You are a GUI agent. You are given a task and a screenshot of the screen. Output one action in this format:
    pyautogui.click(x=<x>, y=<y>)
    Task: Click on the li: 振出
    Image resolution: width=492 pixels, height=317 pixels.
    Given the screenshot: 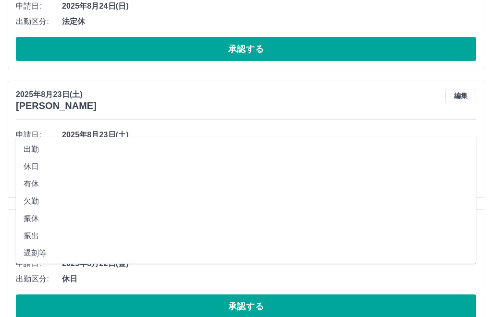 What is the action you would take?
    pyautogui.click(x=246, y=236)
    